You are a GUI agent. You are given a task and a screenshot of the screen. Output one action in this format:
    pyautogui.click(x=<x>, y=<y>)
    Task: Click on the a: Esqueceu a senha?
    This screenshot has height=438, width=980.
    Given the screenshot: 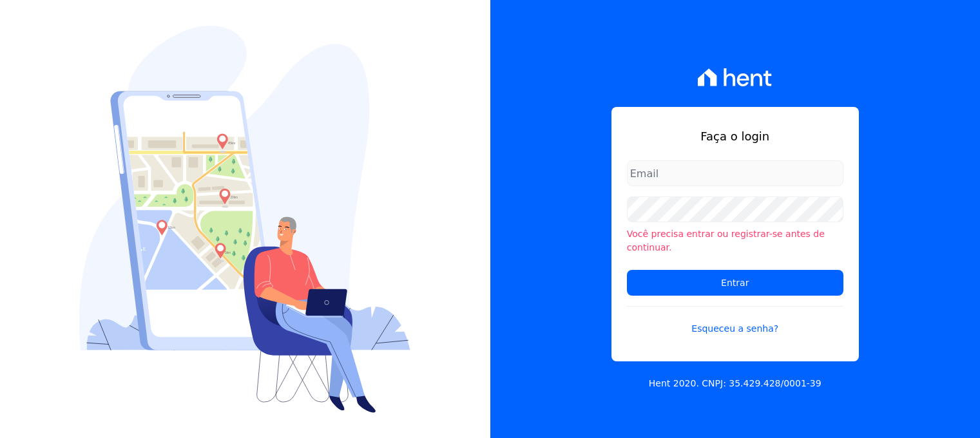 What is the action you would take?
    pyautogui.click(x=735, y=321)
    